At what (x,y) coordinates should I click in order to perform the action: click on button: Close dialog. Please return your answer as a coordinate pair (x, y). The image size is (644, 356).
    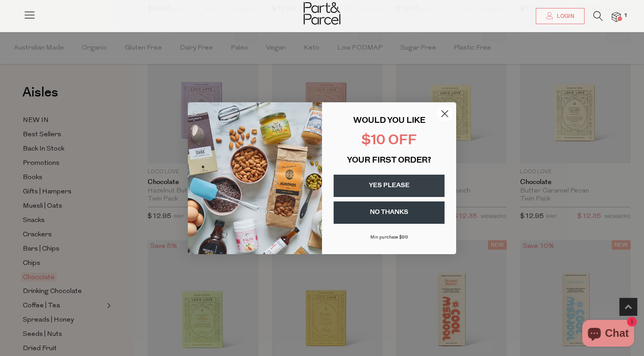
    Looking at the image, I should click on (445, 114).